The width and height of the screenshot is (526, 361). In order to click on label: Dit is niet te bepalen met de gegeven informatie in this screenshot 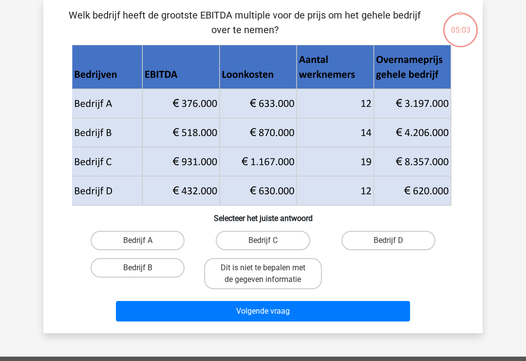, I will do `click(263, 273)`.